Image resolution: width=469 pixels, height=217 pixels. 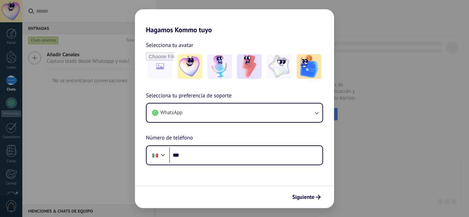 What do you see at coordinates (190, 67) in the screenshot?
I see `img: -1.jpeg` at bounding box center [190, 67].